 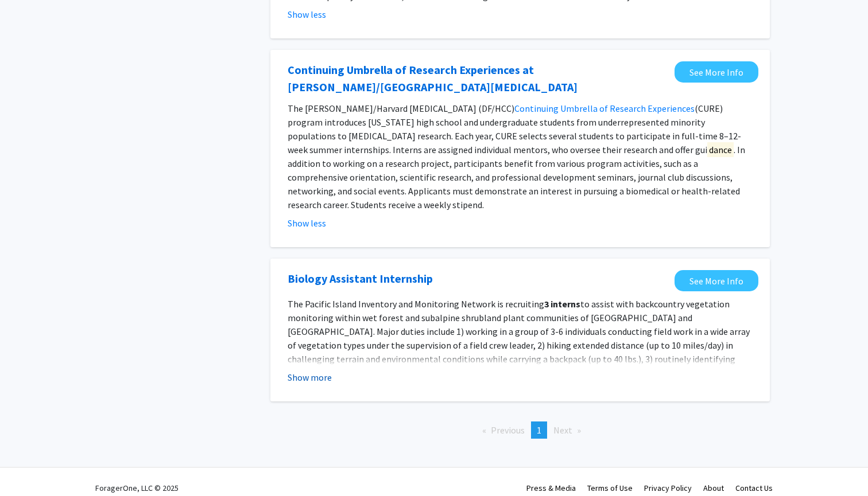 I want to click on a: Press & Media, so click(x=551, y=488).